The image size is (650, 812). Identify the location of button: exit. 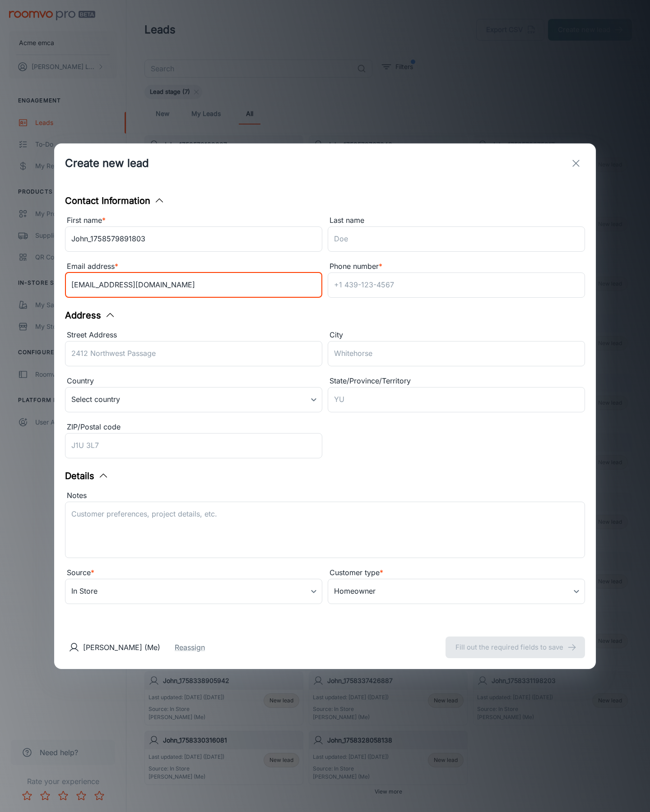
(576, 164).